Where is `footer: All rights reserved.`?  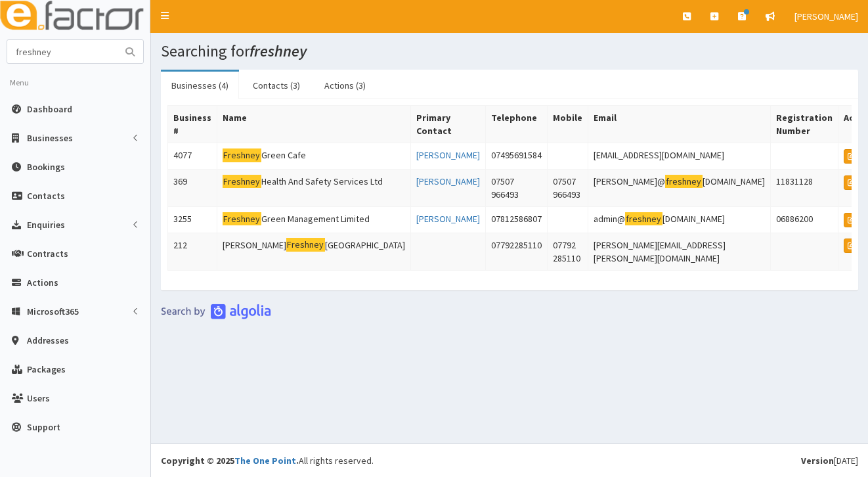 footer: All rights reserved. is located at coordinates (509, 460).